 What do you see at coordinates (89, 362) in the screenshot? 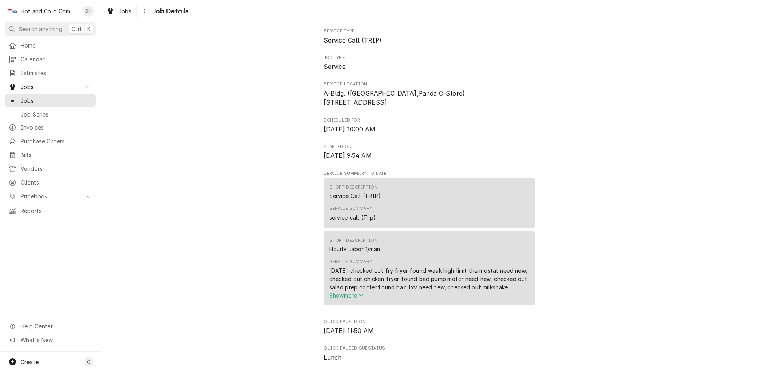
I see `span: C` at bounding box center [89, 362].